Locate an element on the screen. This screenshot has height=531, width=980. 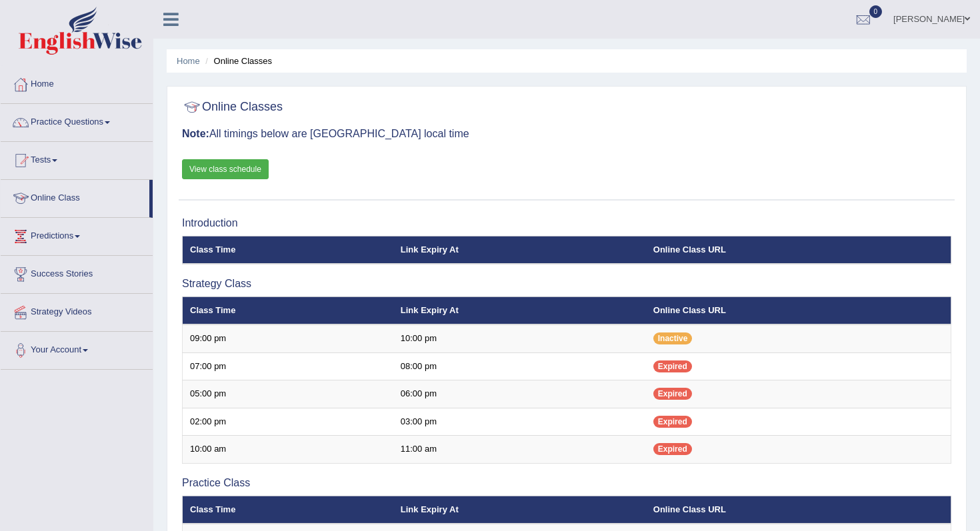
td: 07:00 pm is located at coordinates (288, 366).